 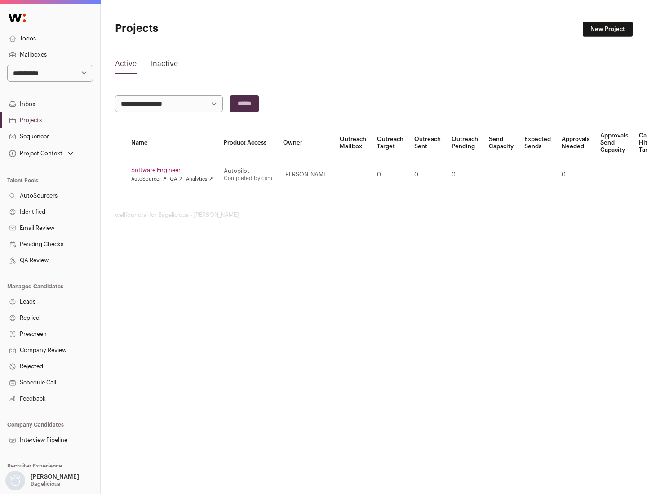 I want to click on a: Active, so click(x=126, y=66).